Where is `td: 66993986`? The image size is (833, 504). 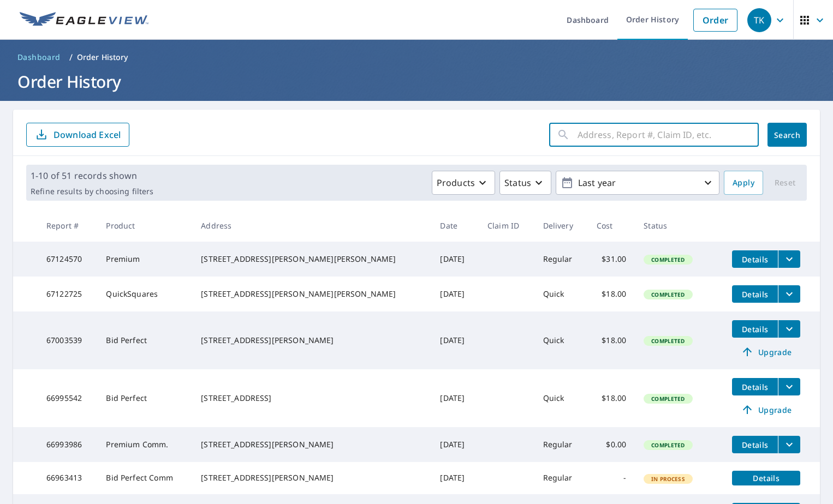 td: 66993986 is located at coordinates (67, 445).